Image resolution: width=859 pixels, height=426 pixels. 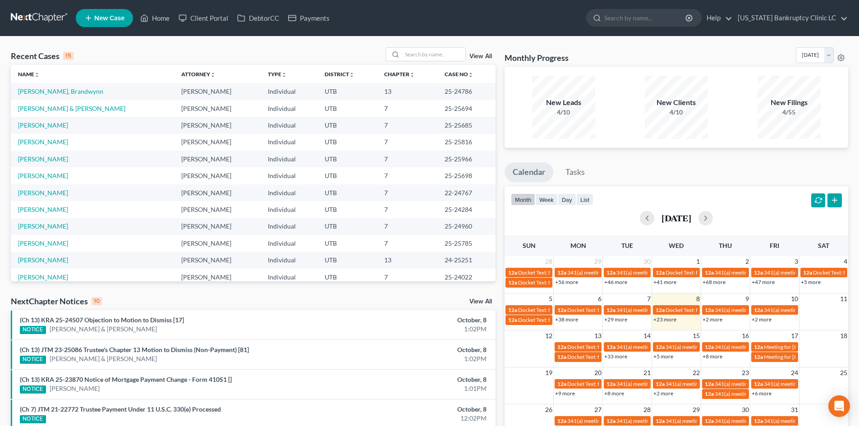 What do you see at coordinates (745, 373) in the screenshot?
I see `span: 23` at bounding box center [745, 373].